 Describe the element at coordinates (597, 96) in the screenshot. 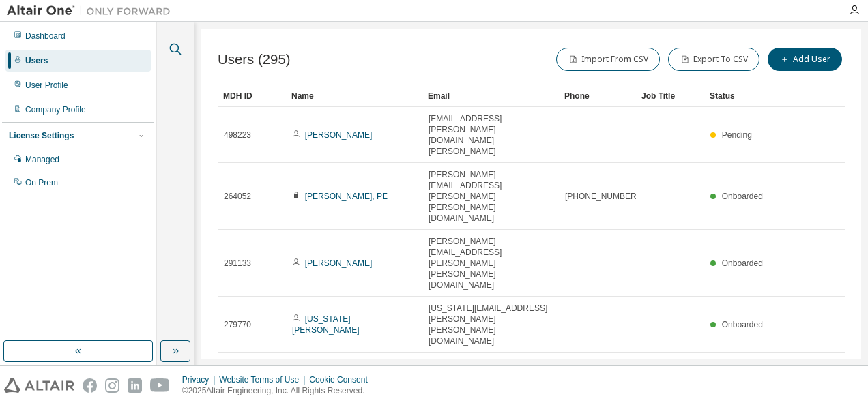

I see `div: Phone` at that location.